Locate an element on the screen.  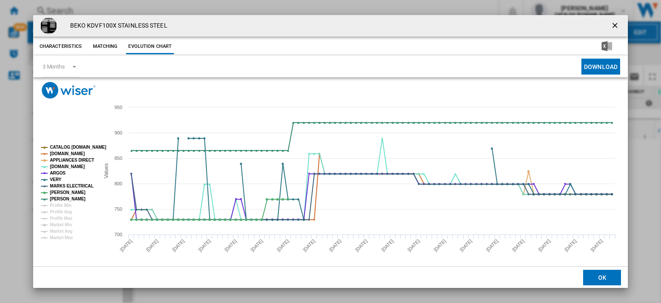
button: Download is located at coordinates (601, 66).